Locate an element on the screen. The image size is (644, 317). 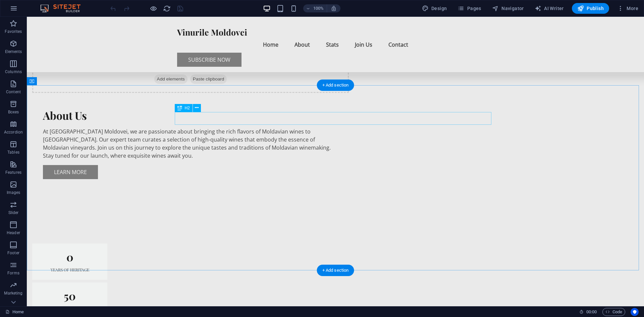
span: Code is located at coordinates (614, 312).